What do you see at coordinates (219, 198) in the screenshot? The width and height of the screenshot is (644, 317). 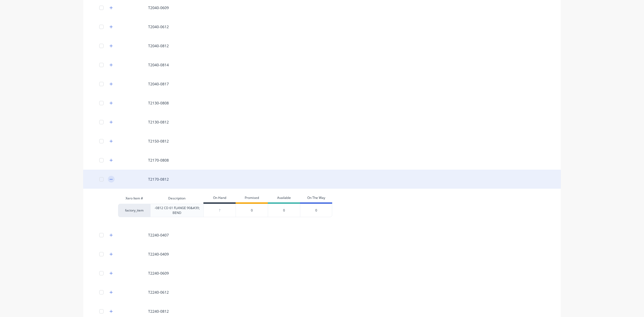 I see `div: On Hand` at bounding box center [219, 198].